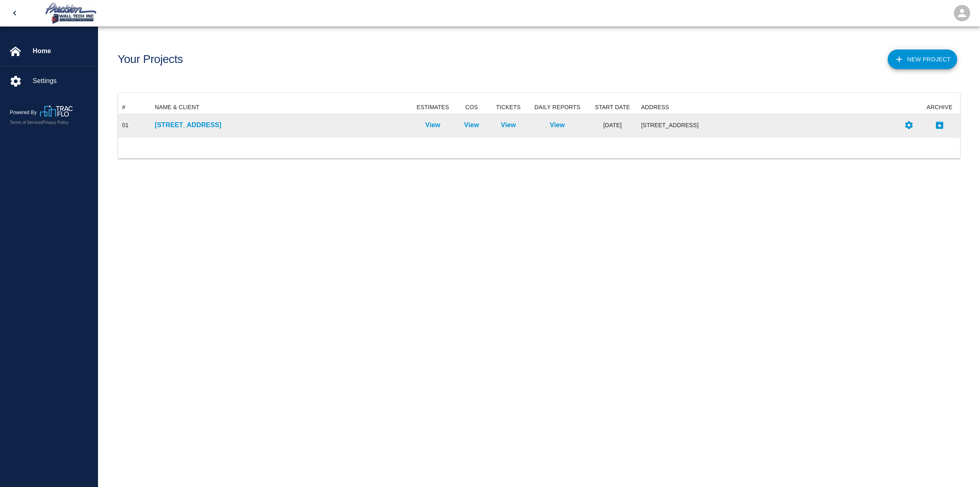 This screenshot has width=980, height=487. Describe the element at coordinates (922, 60) in the screenshot. I see `button: New Project` at that location.